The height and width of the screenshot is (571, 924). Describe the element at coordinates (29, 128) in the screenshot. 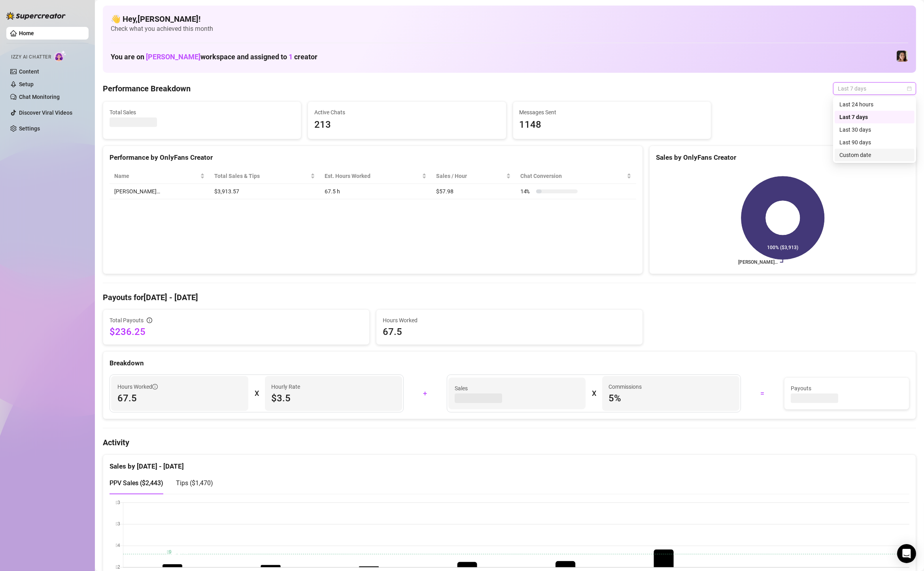

I see `a: Settings` at that location.